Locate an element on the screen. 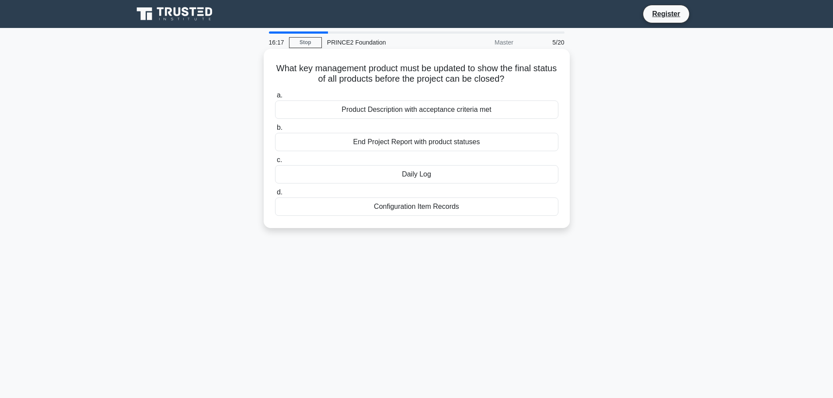 The width and height of the screenshot is (833, 398). a: Register is located at coordinates (666, 14).